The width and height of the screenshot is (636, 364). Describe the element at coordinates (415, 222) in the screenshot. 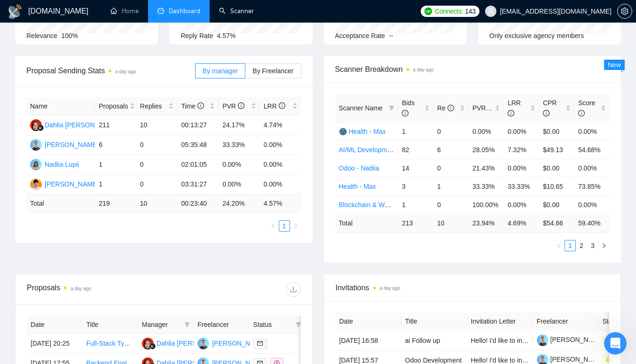

I see `td: 213` at that location.